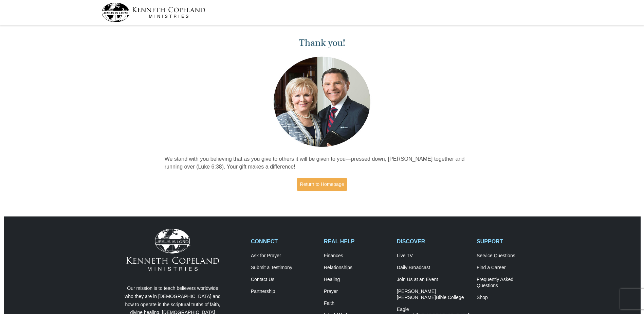 Image resolution: width=644 pixels, height=314 pixels. Describe the element at coordinates (433, 280) in the screenshot. I see `a: Join Us at an Event` at that location.